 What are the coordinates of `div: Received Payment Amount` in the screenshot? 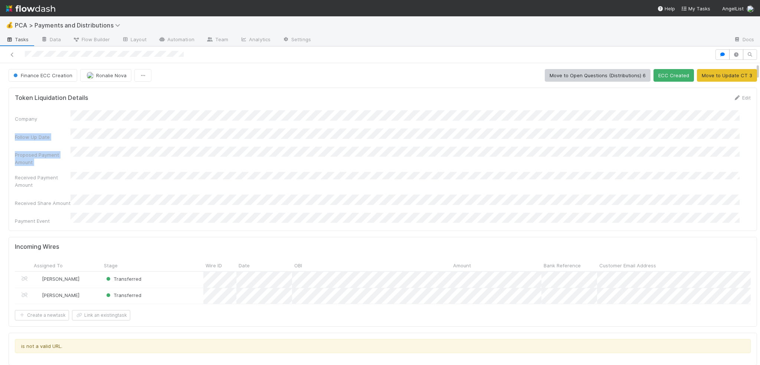 It's located at (43, 181).